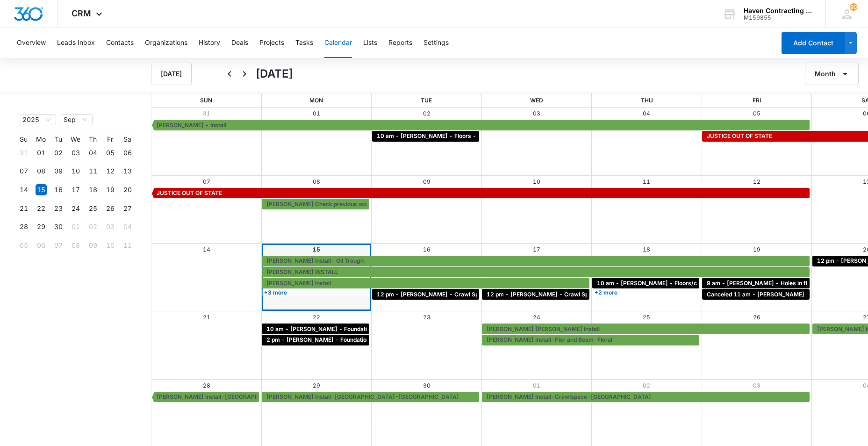 The width and height of the screenshot is (868, 446). What do you see at coordinates (58, 245) in the screenshot?
I see `td: 2025-10-07` at bounding box center [58, 245].